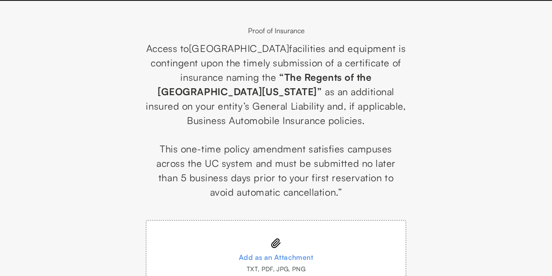 Image resolution: width=552 pixels, height=276 pixels. What do you see at coordinates (276, 257) in the screenshot?
I see `div: Add as an Attachment` at bounding box center [276, 257].